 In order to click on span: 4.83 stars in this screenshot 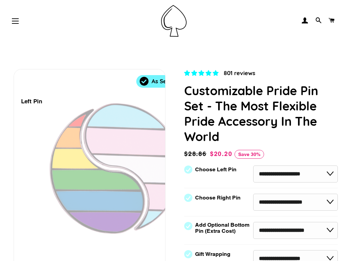, I will do `click(202, 73)`.